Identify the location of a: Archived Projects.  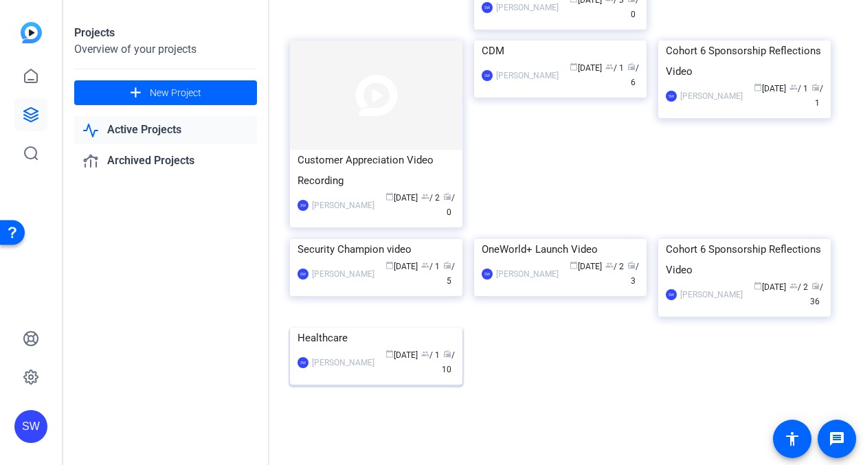
(166, 161).